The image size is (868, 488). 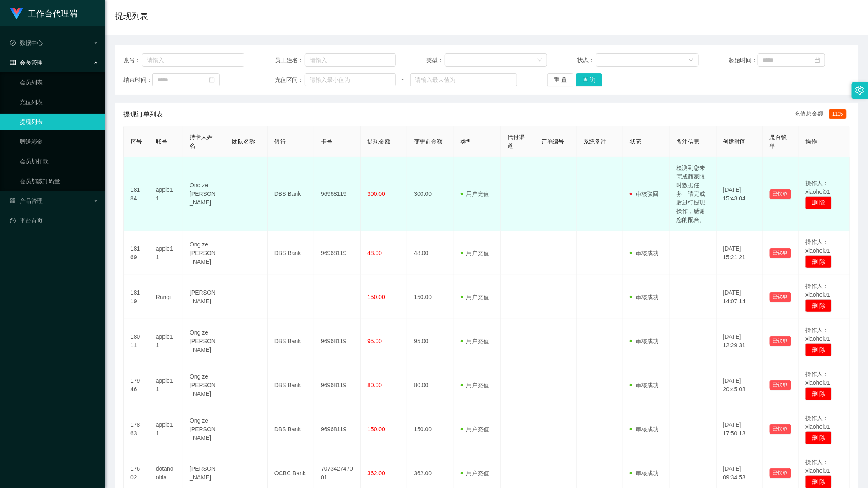 What do you see at coordinates (595, 141) in the screenshot?
I see `span: 系统备注` at bounding box center [595, 141].